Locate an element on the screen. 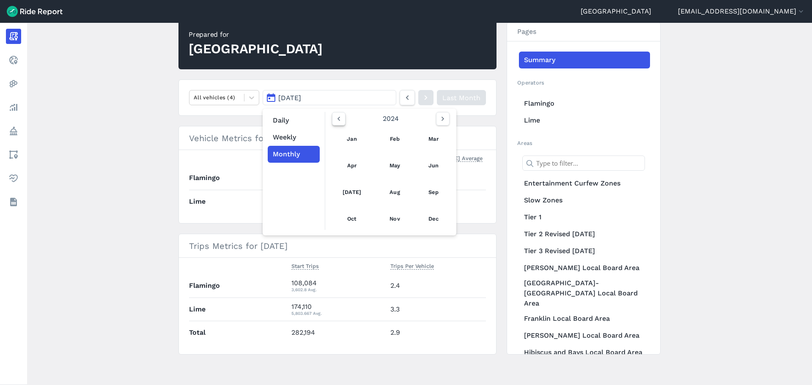  a: Realtime is located at coordinates (14, 60).